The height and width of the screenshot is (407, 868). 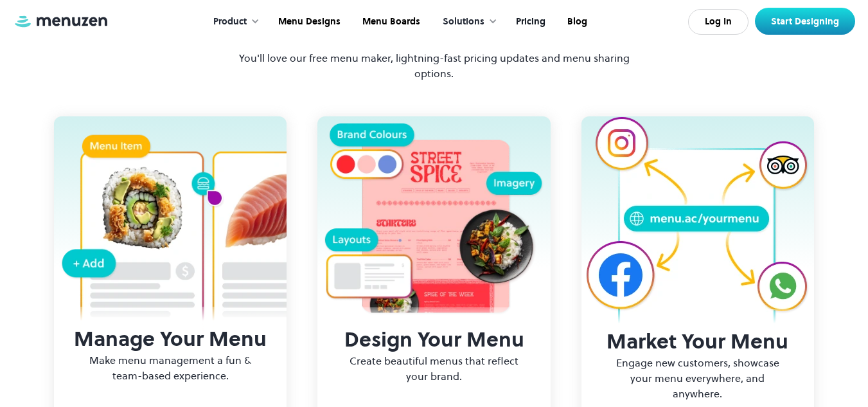 What do you see at coordinates (698, 378) in the screenshot?
I see `p: Engage new customers, showcase your menu everywhere, and anywhere.` at bounding box center [698, 378].